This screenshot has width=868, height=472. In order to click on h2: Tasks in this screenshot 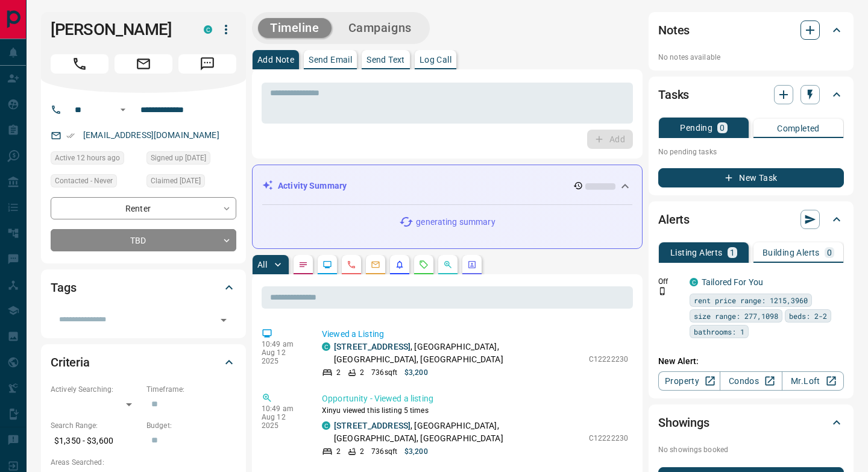, I will do `click(673, 95)`.